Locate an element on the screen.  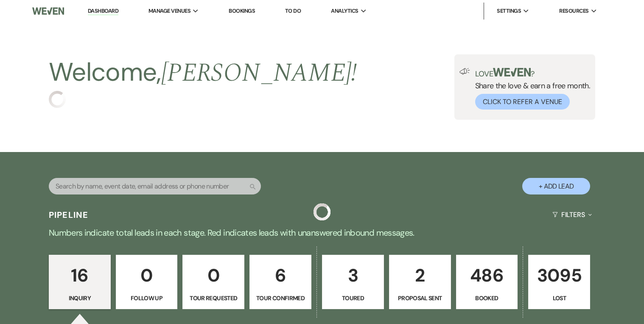
a: 0Follow Up is located at coordinates (147, 282).